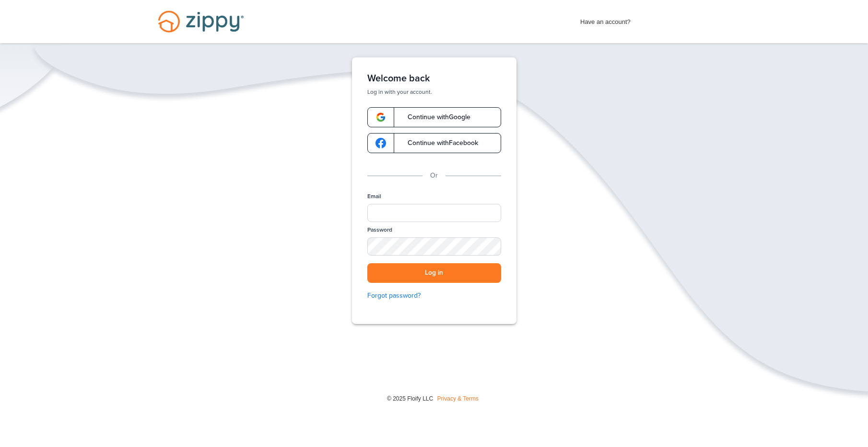 This screenshot has width=868, height=447. What do you see at coordinates (458, 399) in the screenshot?
I see `a: Privacy & Terms` at bounding box center [458, 399].